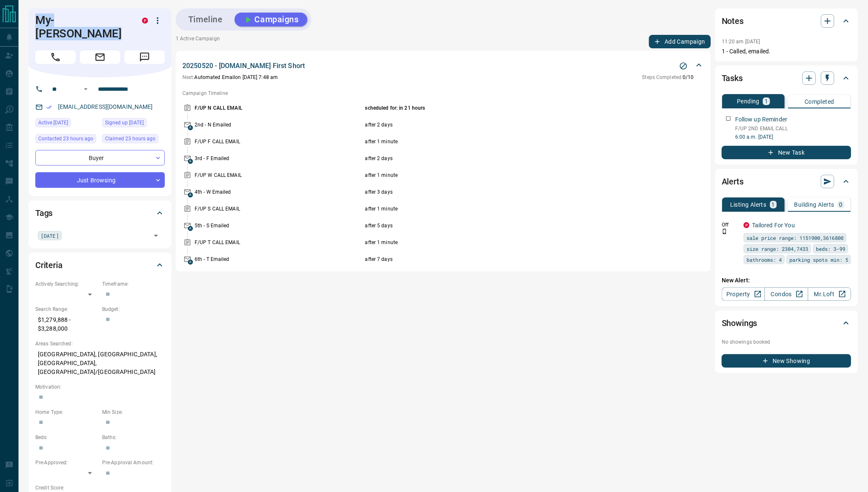  Describe the element at coordinates (100, 488) in the screenshot. I see `p: Credit Score:` at that location.